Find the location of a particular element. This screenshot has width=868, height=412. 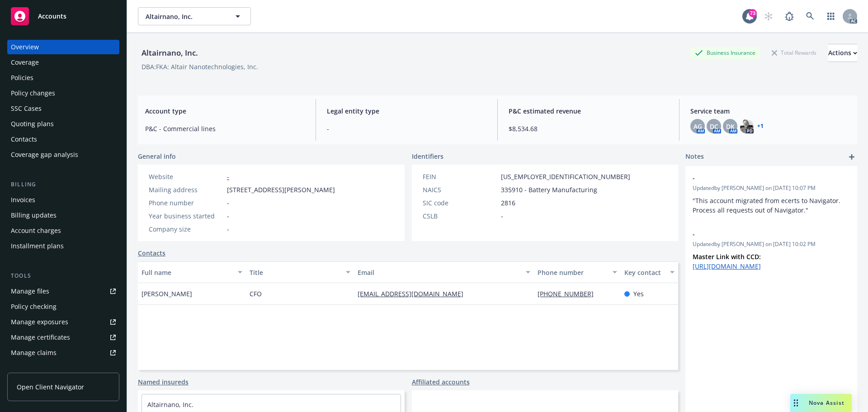

span: Service team is located at coordinates (770, 111).